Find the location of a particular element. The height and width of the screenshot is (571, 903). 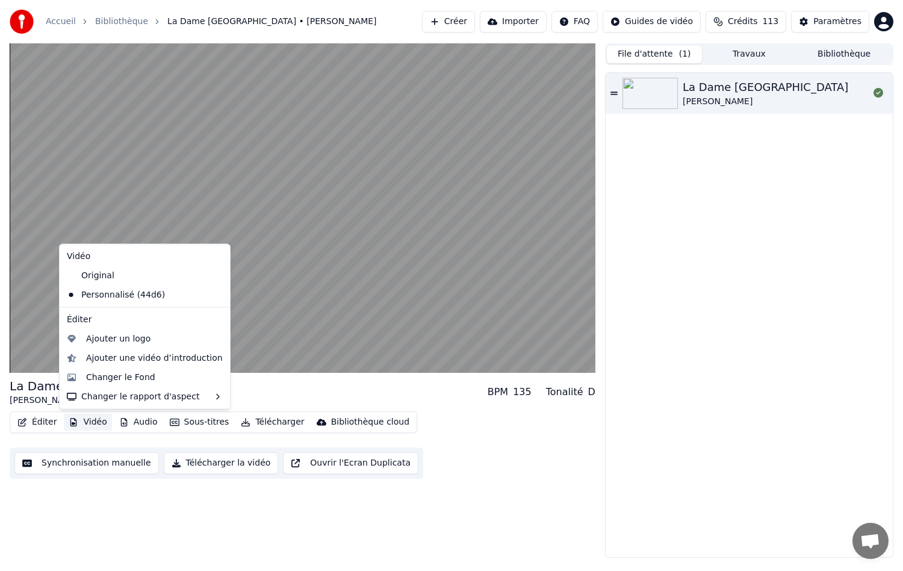

div: Personnalisé (44d6) is located at coordinates (136, 295).